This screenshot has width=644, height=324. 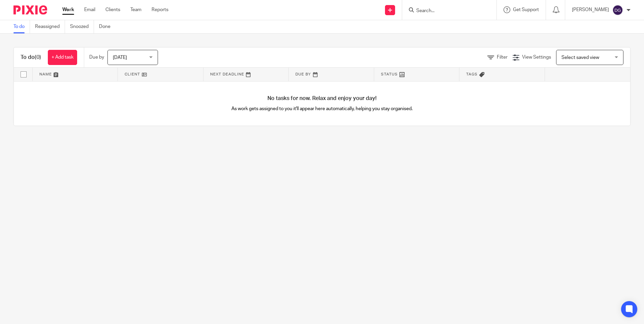 What do you see at coordinates (136, 10) in the screenshot?
I see `a: Team` at bounding box center [136, 10].